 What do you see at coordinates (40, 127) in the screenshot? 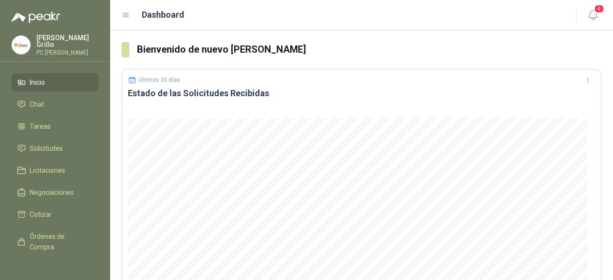
I see `span: Tareas` at bounding box center [40, 127].